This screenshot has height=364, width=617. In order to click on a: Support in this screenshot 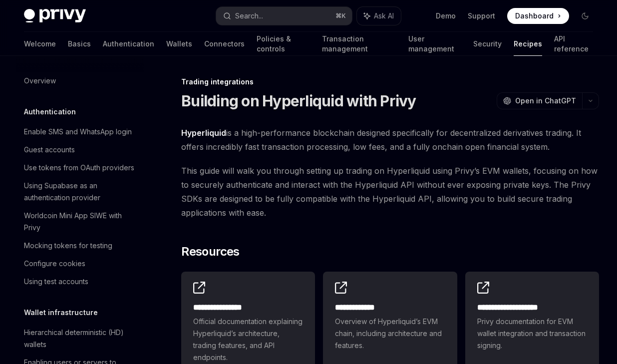, I will do `click(481, 16)`.